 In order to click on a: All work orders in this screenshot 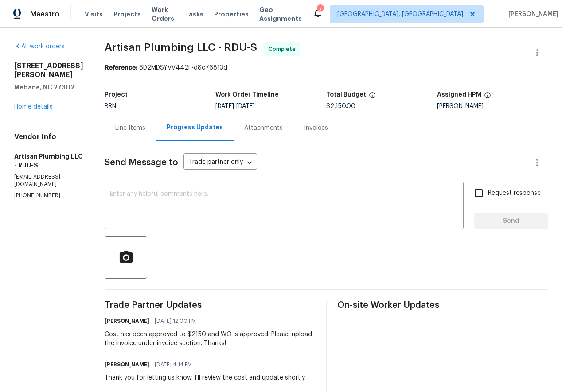, I will do `click(39, 47)`.